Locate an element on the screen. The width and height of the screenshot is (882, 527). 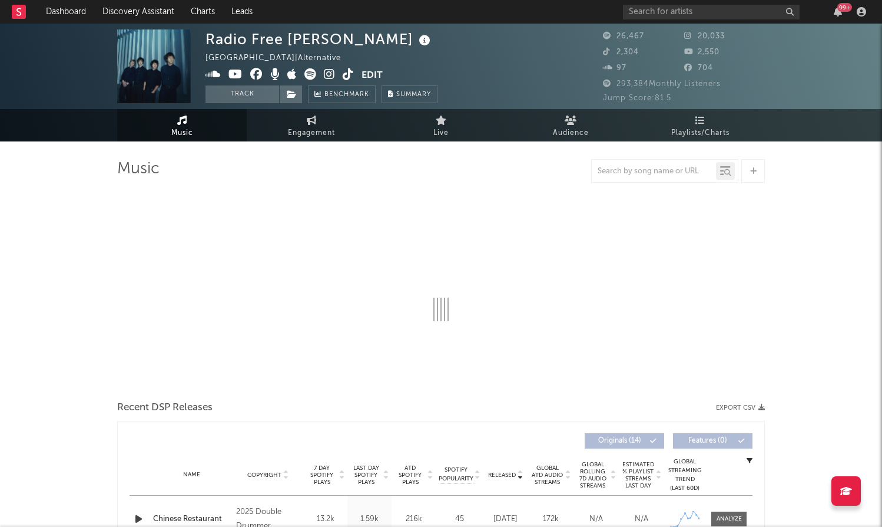
button: Originals(14) is located at coordinates (624, 441).